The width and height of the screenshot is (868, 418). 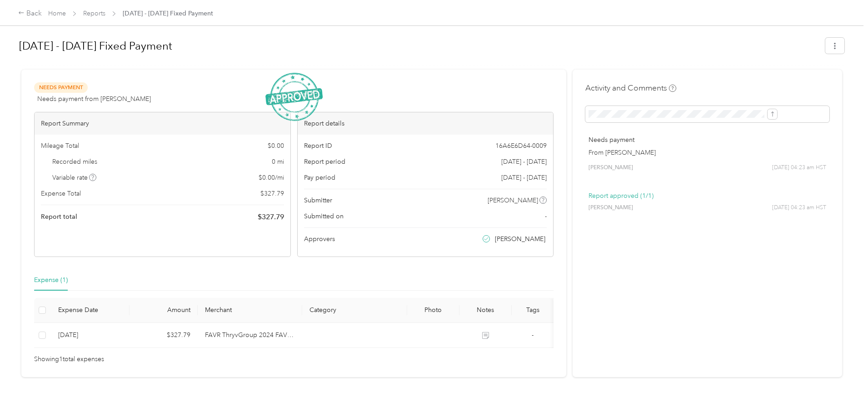 I want to click on span: $ 0.00, so click(x=276, y=146).